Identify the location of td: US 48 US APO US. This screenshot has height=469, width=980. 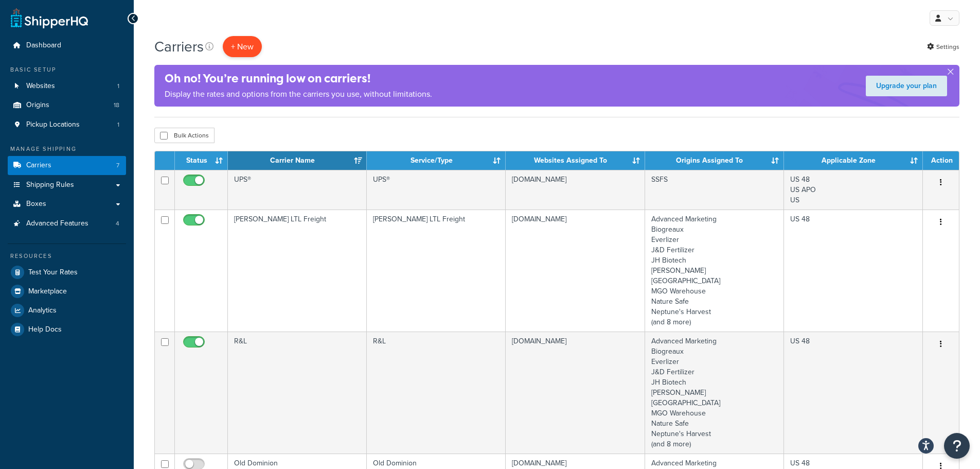
(853, 190).